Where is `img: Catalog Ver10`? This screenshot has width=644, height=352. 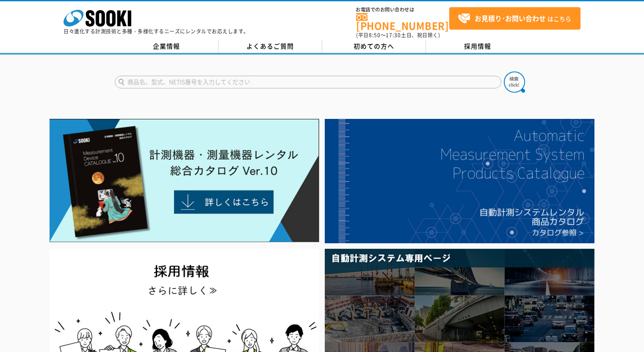
img: Catalog Ver10 is located at coordinates (184, 180).